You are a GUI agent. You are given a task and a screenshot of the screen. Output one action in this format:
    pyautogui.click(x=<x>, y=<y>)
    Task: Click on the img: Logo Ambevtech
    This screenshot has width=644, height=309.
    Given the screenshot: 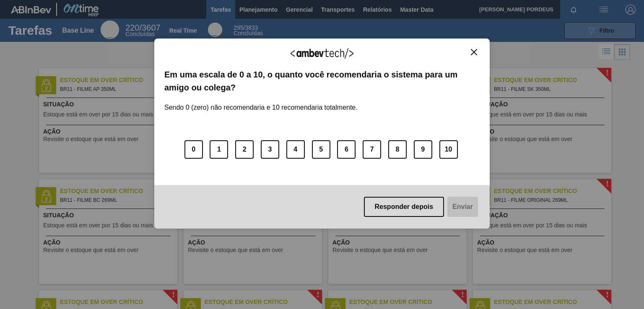 What is the action you would take?
    pyautogui.click(x=322, y=53)
    